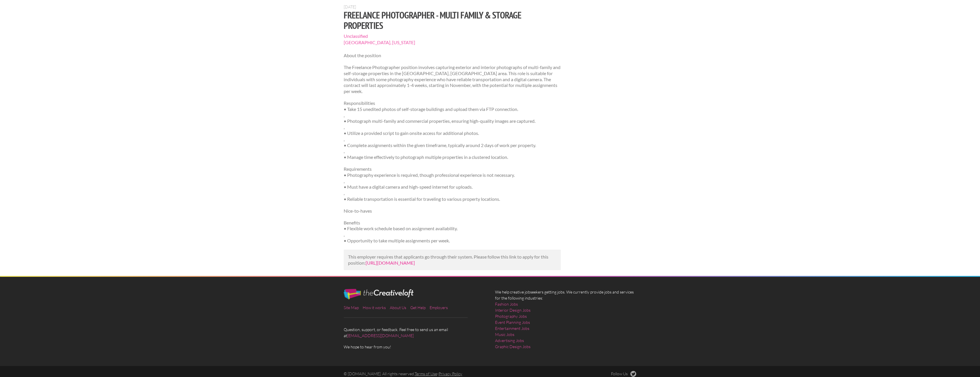 This screenshot has width=980, height=377. What do you see at coordinates (452, 20) in the screenshot?
I see `h1: Freelance Photographer - Multi Family & Storage Properties` at bounding box center [452, 20].